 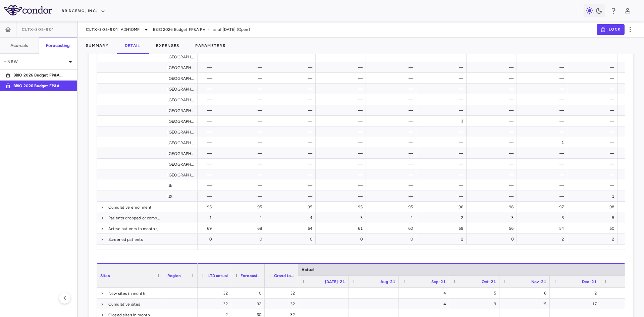 I want to click on div: 60, so click(x=392, y=229).